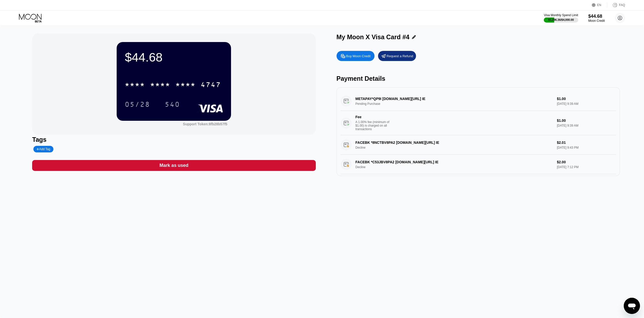  Describe the element at coordinates (478, 78) in the screenshot. I see `div: Payment Details` at that location.